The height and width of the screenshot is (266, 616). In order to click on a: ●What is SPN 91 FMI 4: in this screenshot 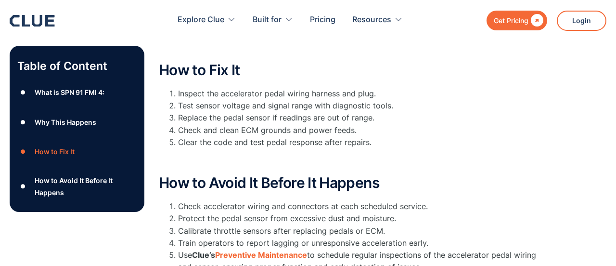, I will do `click(77, 92)`.